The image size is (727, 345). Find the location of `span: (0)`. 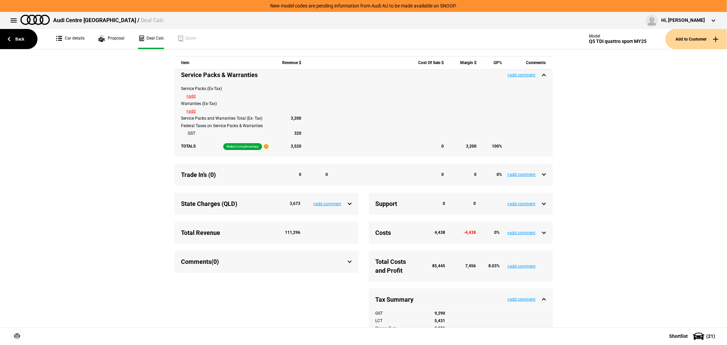

span: (0) is located at coordinates (215, 261).